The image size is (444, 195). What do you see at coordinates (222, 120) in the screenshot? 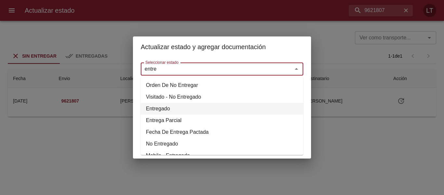
I see `li: Entrega Parcial` at bounding box center [222, 120].